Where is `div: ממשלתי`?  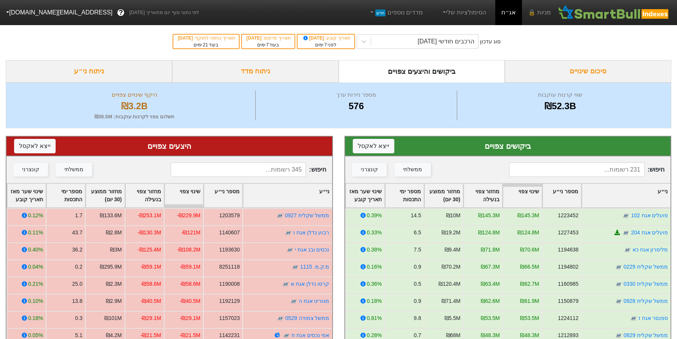 div: ממשלתי is located at coordinates (74, 170).